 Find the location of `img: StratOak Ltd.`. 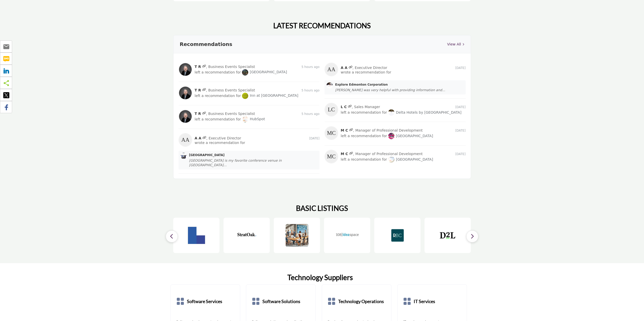

img: StratOak Ltd. is located at coordinates (247, 236).